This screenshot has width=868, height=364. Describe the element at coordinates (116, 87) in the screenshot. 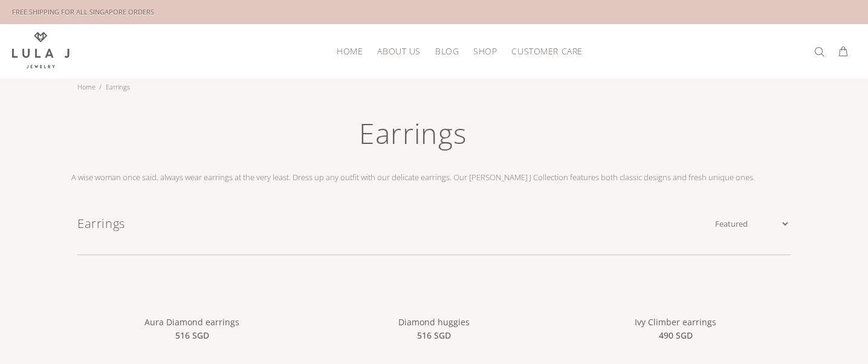

I see `li: Earrings` at that location.